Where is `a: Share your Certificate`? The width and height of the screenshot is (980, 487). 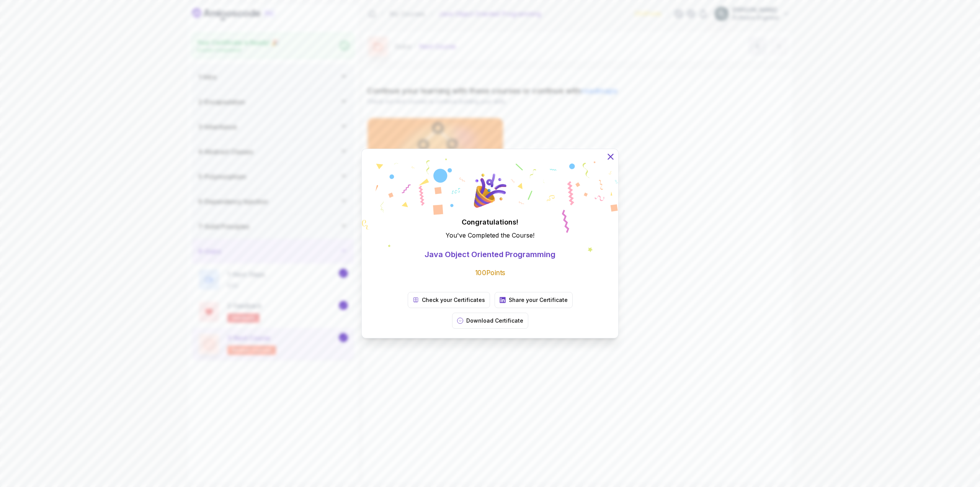
a: Share your Certificate is located at coordinates (534, 300).